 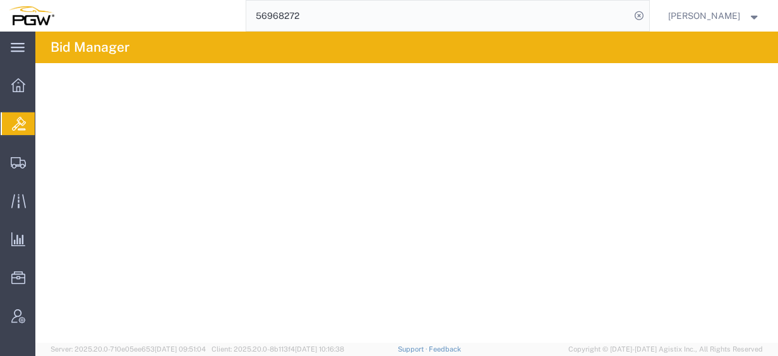 What do you see at coordinates (445, 349) in the screenshot?
I see `a: Feedback` at bounding box center [445, 349].